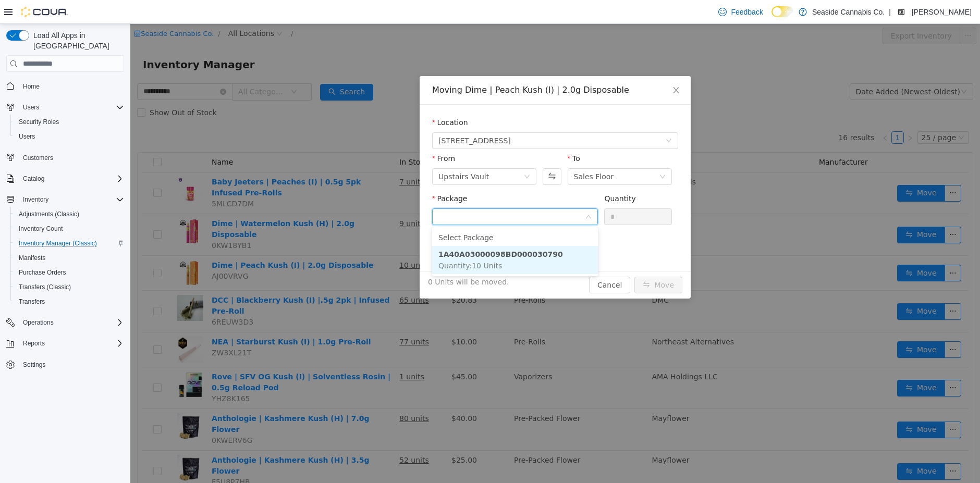 The width and height of the screenshot is (980, 483). What do you see at coordinates (381, 194) in the screenshot?
I see `input: Package` at bounding box center [381, 194].